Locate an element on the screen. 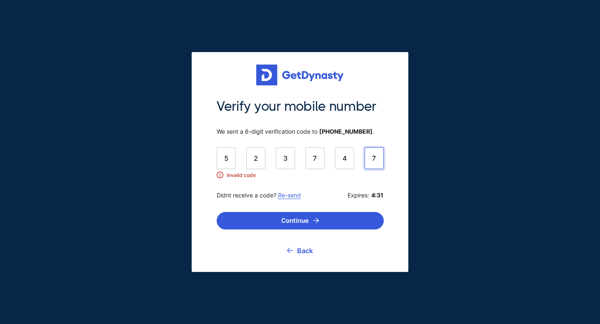  span: Verify your mobile number is located at coordinates (300, 107).